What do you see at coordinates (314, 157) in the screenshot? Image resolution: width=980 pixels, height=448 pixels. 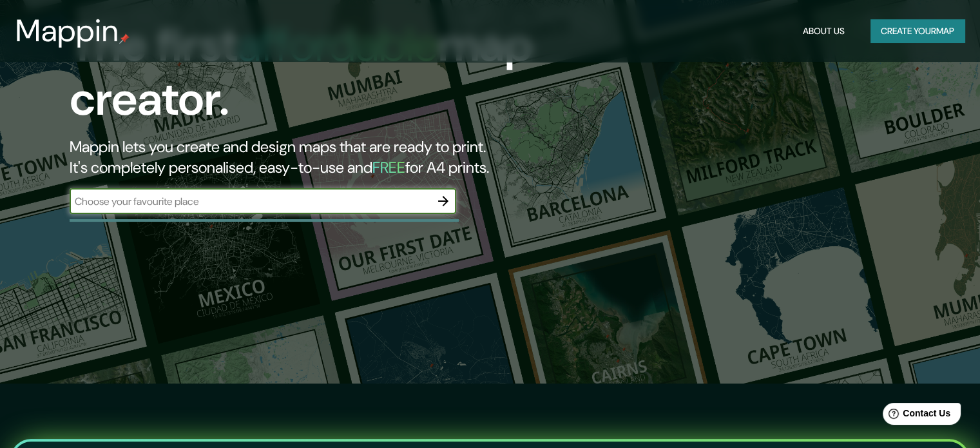 I see `h2: Mappin lets you create and design maps that are ready to print. It's completely personalised, eas...` at bounding box center [314, 157].